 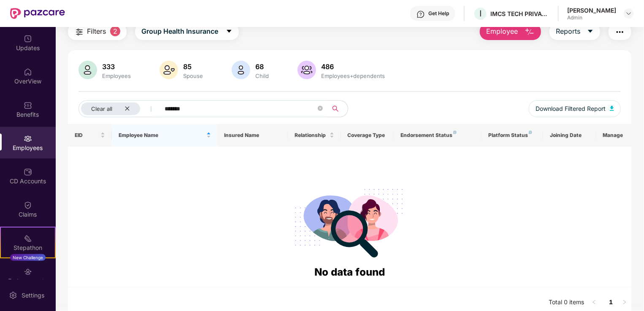 What do you see at coordinates (180, 31) in the screenshot?
I see `span: Group Health Insurance` at bounding box center [180, 31].